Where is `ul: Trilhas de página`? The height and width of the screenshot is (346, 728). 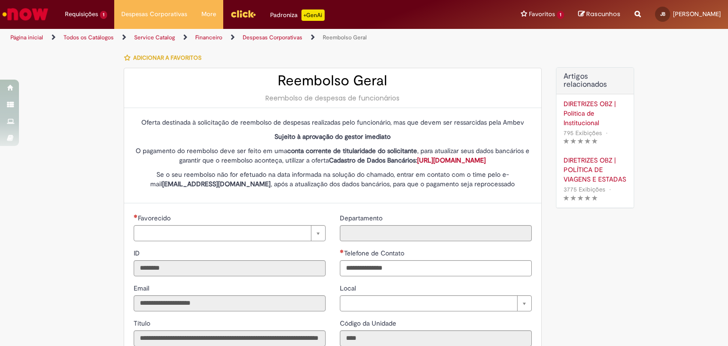 ul: Trilhas de página is located at coordinates (243, 37).